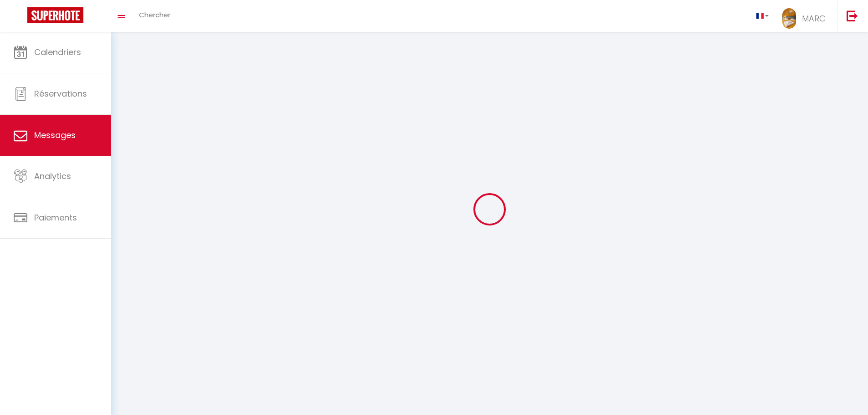 Image resolution: width=868 pixels, height=415 pixels. Describe the element at coordinates (852, 15) in the screenshot. I see `img: logout` at that location.